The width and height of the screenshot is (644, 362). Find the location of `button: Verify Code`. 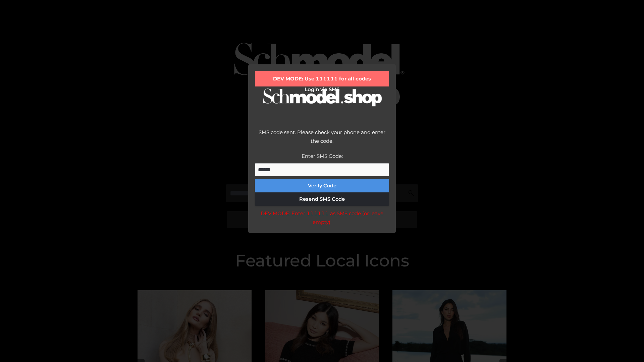

button: Verify Code is located at coordinates (322, 186).